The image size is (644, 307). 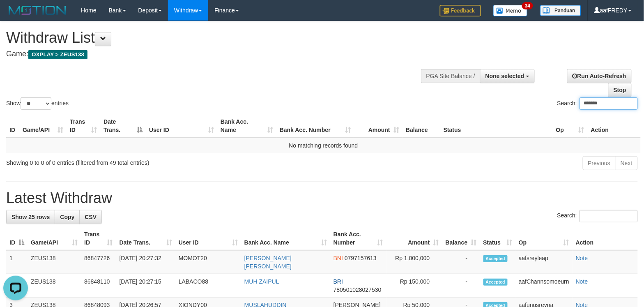 I want to click on td: LABACO88, so click(x=208, y=286).